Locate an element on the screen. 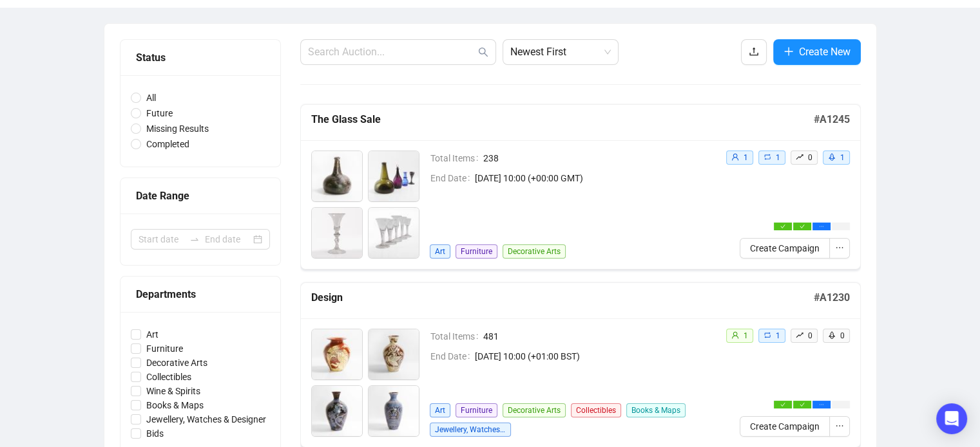 This screenshot has height=447, width=980. span: Missing Results is located at coordinates (177, 129).